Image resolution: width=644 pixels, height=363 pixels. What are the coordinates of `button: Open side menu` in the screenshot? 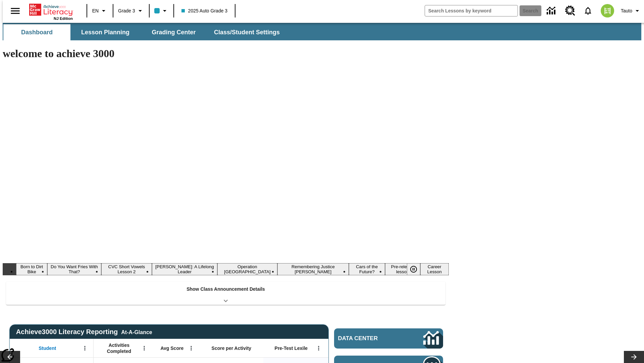 It's located at (15, 10).